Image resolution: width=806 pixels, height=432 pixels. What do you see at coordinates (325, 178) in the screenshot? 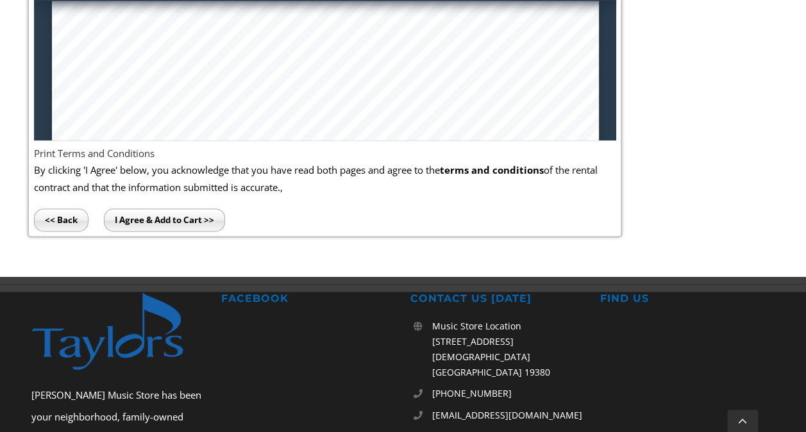
I see `p: By clicking 'I Agree' below, you acknowledge that you have read both pages and agree to the of th...` at bounding box center [325, 178].